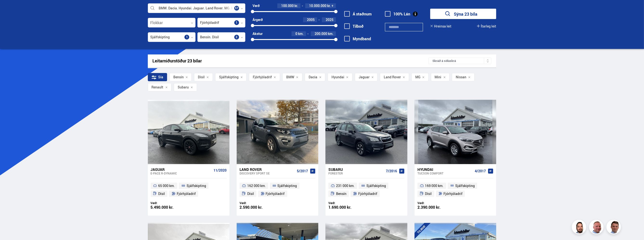  I want to click on a: Subaru Forester 7/2016 231 000 km. Sjálfskipting Bensín Fjórhjóladrif Verð: 1.690.000 kr., so click(366, 190).